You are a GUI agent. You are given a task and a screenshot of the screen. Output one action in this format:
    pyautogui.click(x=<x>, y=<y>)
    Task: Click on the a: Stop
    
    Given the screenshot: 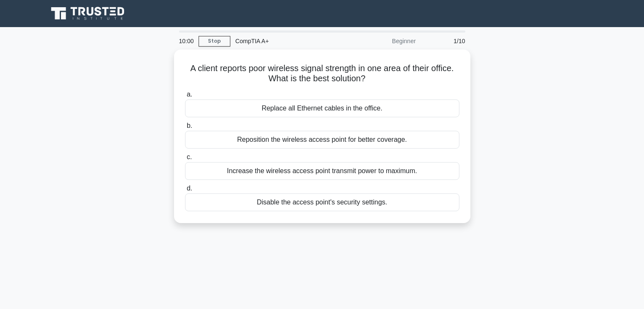 What is the action you would take?
    pyautogui.click(x=214, y=41)
    